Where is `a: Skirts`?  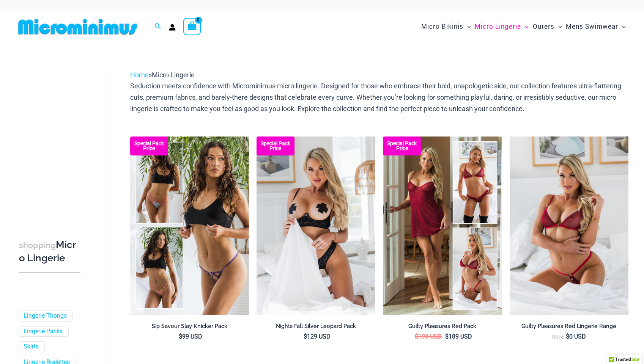
a: Skirts is located at coordinates (31, 347).